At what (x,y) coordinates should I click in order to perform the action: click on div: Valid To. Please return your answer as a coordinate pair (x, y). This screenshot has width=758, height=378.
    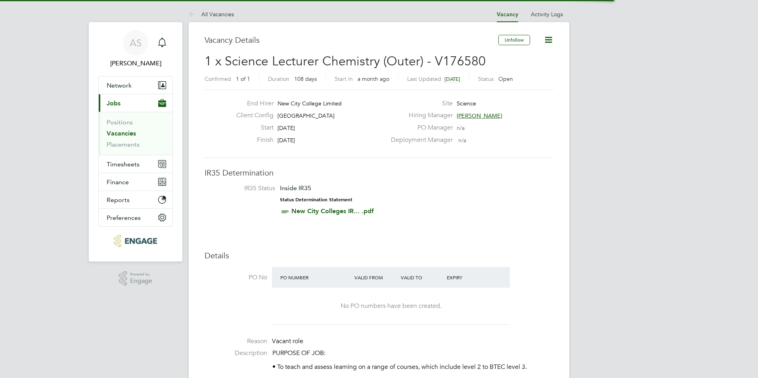
    Looking at the image, I should click on (422, 278).